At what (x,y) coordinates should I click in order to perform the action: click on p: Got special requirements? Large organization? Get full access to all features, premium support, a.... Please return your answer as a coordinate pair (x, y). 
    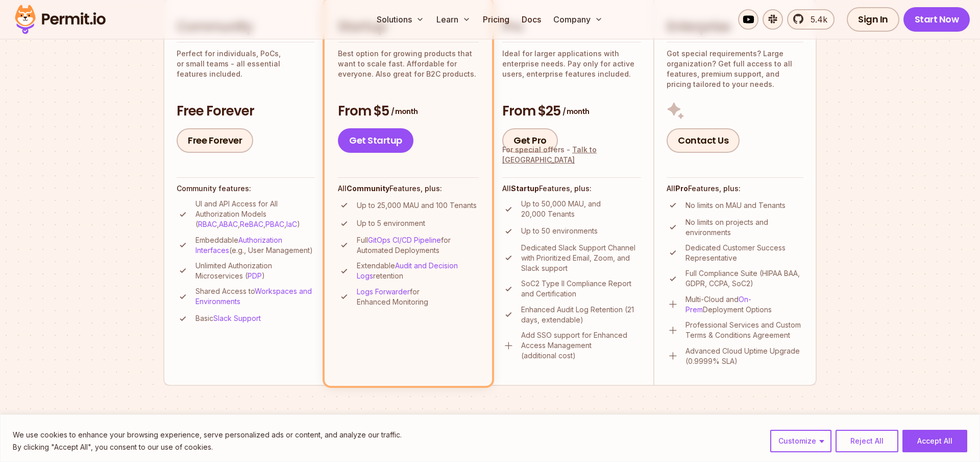
    Looking at the image, I should click on (735, 69).